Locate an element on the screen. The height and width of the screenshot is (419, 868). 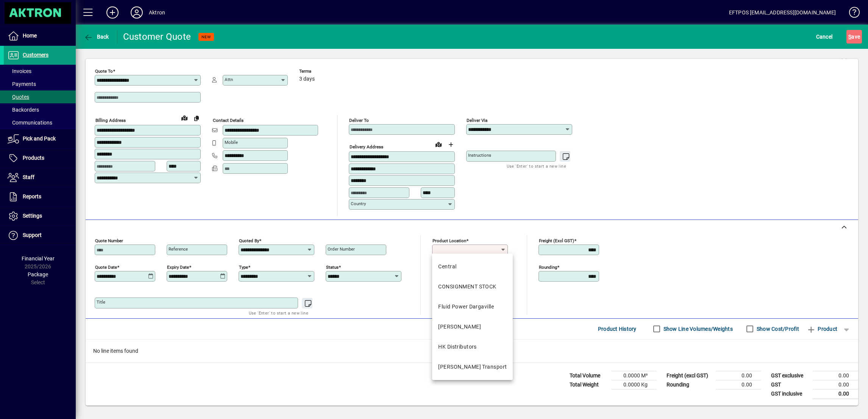
button: Save is located at coordinates (853, 37).